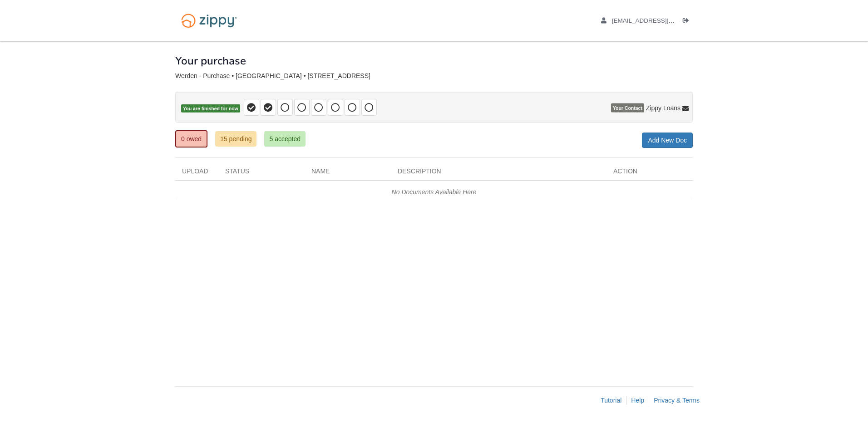 The image size is (868, 423). Describe the element at coordinates (348, 173) in the screenshot. I see `div: Name` at that location.